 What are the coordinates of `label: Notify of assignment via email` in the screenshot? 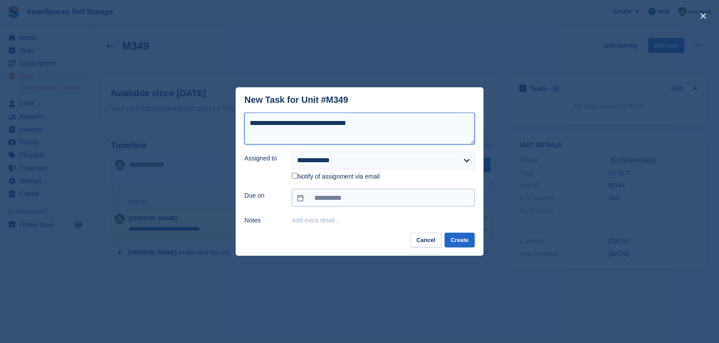 It's located at (336, 177).